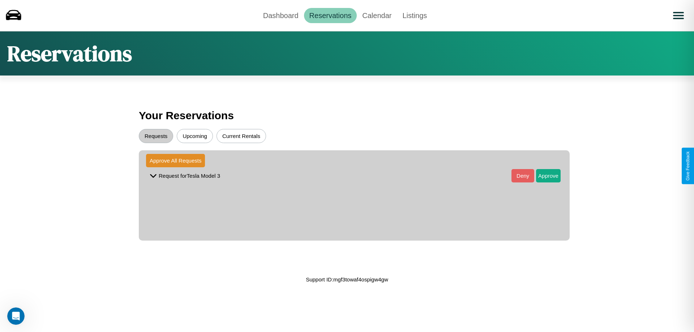 Image resolution: width=694 pixels, height=332 pixels. I want to click on a: Calendar, so click(376, 16).